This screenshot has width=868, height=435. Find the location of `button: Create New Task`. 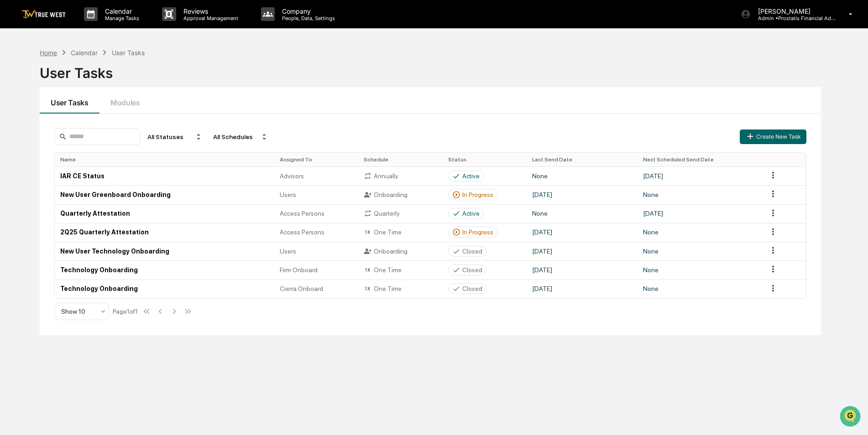

button: Create New Task is located at coordinates (773, 137).